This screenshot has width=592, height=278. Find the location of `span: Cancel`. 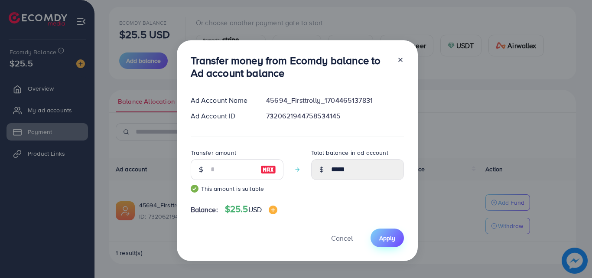

span: Cancel is located at coordinates (342, 238).